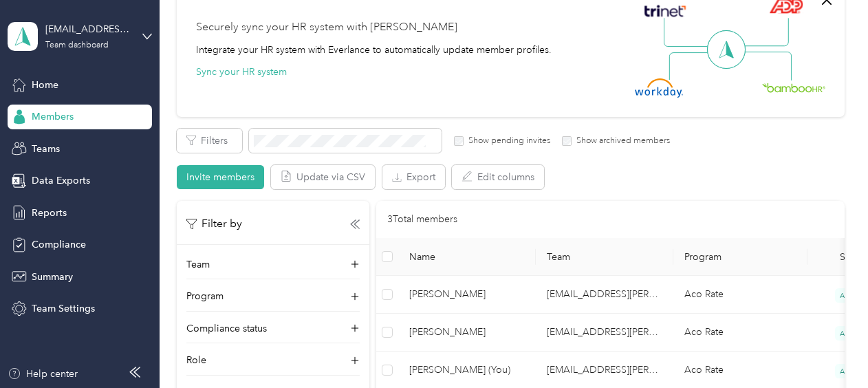  What do you see at coordinates (620, 141) in the screenshot?
I see `label: Show archived members` at bounding box center [620, 141].